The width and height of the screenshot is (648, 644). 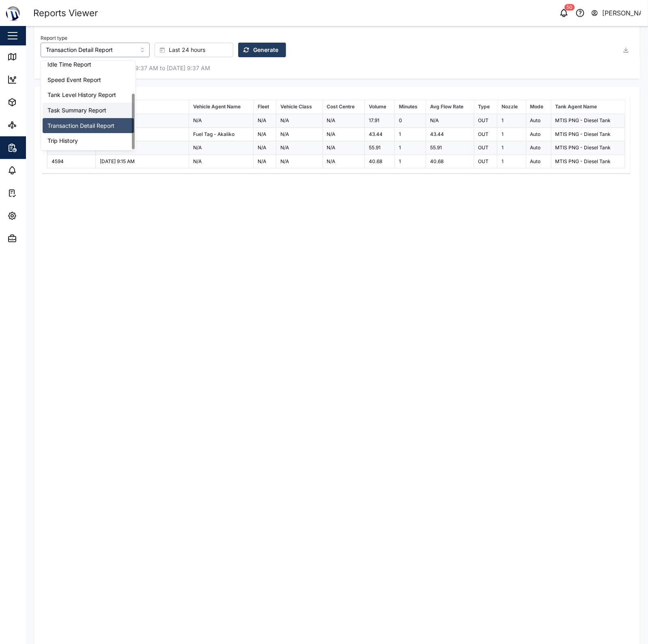 What do you see at coordinates (39, 80) in the screenshot?
I see `div: Dashboard` at bounding box center [39, 80].